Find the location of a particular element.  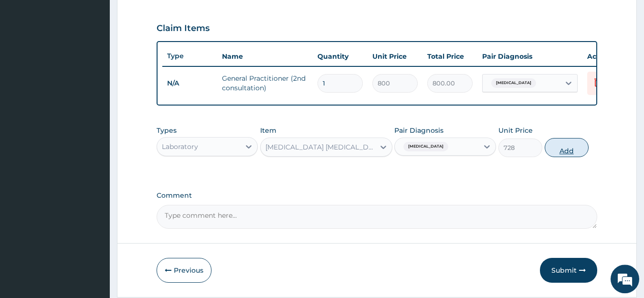

div: Laboratory is located at coordinates (180, 147).